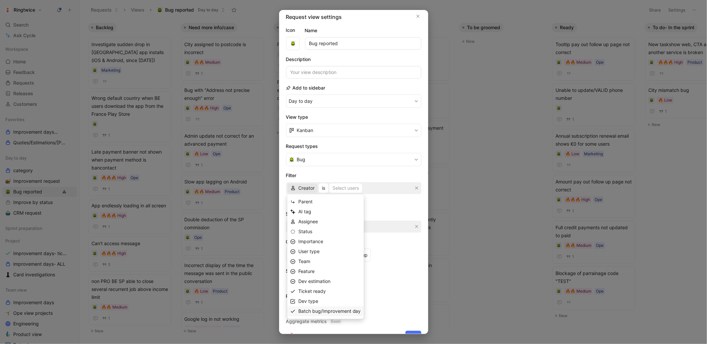 This screenshot has width=707, height=344. I want to click on span: Parent, so click(305, 202).